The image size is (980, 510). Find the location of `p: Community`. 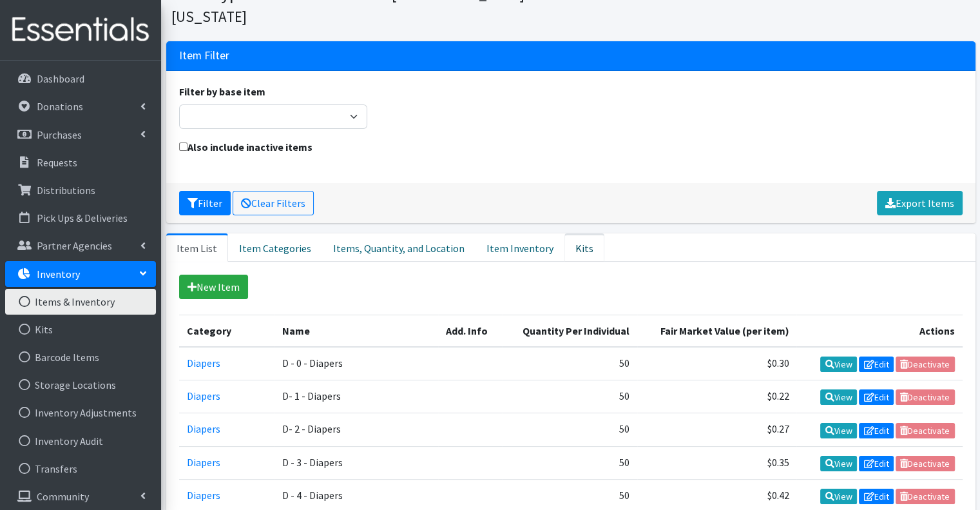

p: Community is located at coordinates (63, 497).